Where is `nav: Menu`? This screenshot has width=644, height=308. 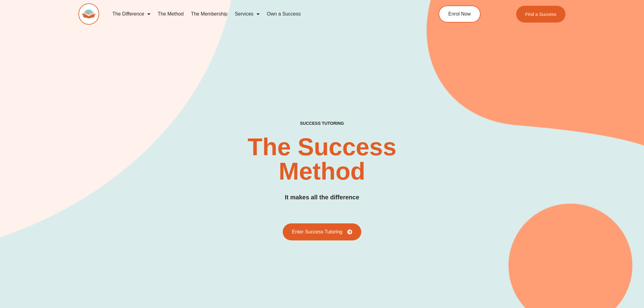 nav: Menu is located at coordinates (260, 14).